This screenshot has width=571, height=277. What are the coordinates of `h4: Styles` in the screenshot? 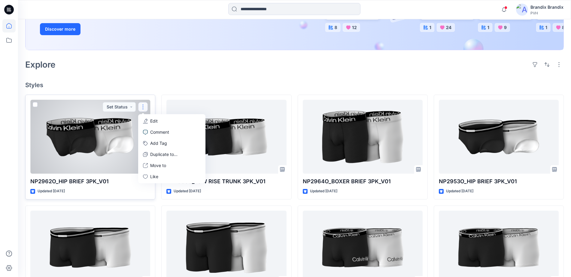 It's located at (295, 85).